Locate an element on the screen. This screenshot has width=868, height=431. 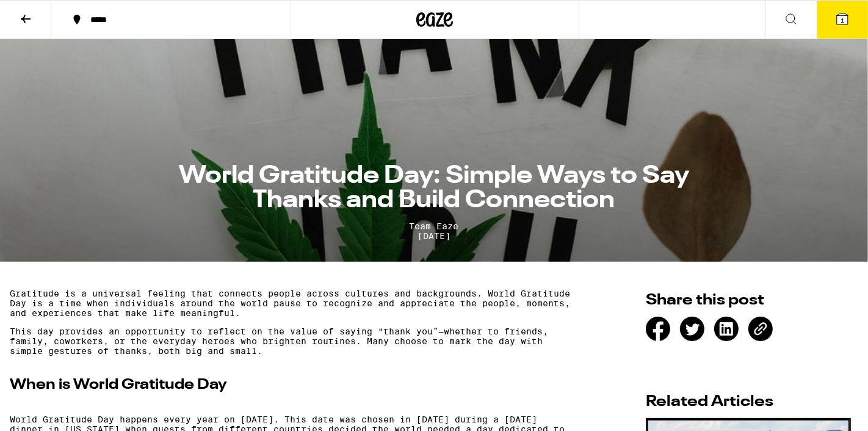
h2: Share this post is located at coordinates (748, 300).